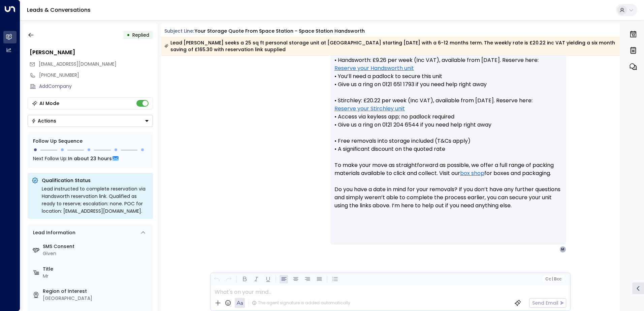  I want to click on span: In about 23 hours, so click(90, 158).